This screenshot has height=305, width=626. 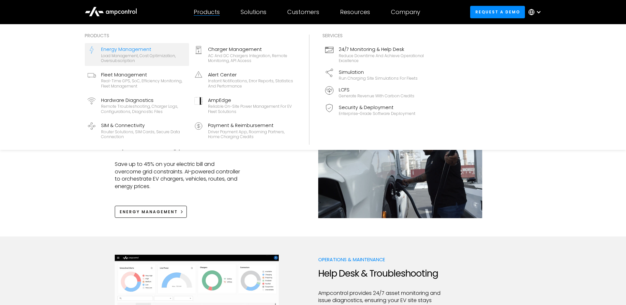 What do you see at coordinates (144, 109) in the screenshot?
I see `div: Remote troubleshooting, charger logs, configurations, diagnostic files` at bounding box center [144, 109].